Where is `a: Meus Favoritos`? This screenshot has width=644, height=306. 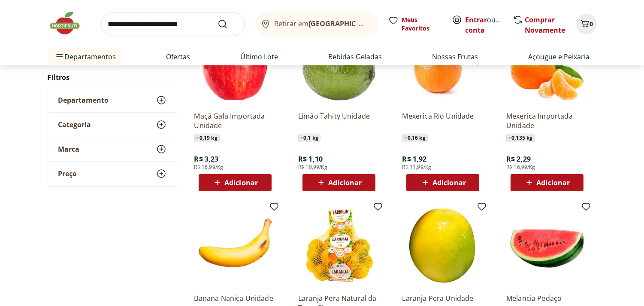
a: Meus Favoritos is located at coordinates (415, 24).